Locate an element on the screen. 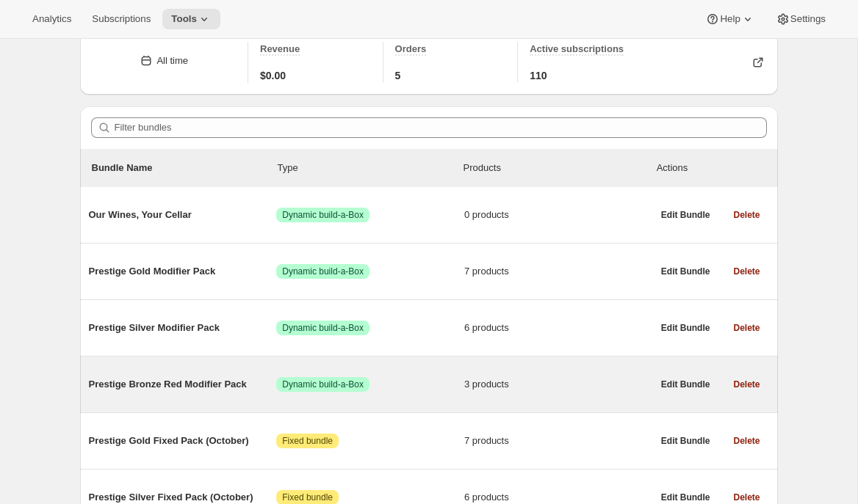 This screenshot has width=858, height=504. span: Help is located at coordinates (729, 19).